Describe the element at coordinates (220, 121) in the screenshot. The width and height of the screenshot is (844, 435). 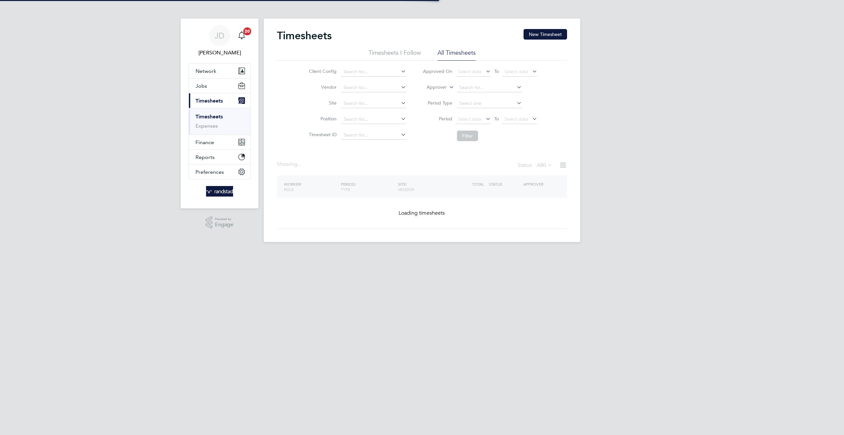
I see `div: Timesheets` at that location.